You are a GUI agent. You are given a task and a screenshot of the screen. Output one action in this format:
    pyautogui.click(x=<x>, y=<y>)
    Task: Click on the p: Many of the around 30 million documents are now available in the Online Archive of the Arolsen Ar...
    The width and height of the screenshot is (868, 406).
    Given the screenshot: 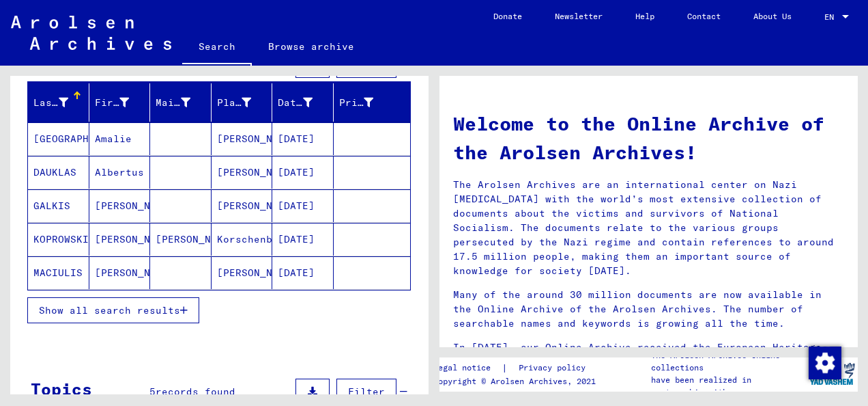 What is the action you would take?
    pyautogui.click(x=649, y=308)
    